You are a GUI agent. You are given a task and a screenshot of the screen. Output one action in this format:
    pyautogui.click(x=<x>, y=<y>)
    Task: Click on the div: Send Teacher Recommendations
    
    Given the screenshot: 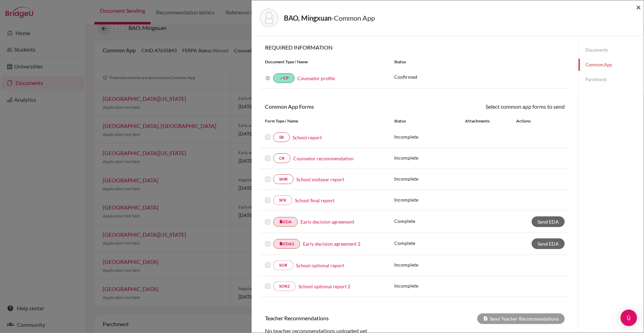 What is the action you would take?
    pyautogui.click(x=521, y=319)
    